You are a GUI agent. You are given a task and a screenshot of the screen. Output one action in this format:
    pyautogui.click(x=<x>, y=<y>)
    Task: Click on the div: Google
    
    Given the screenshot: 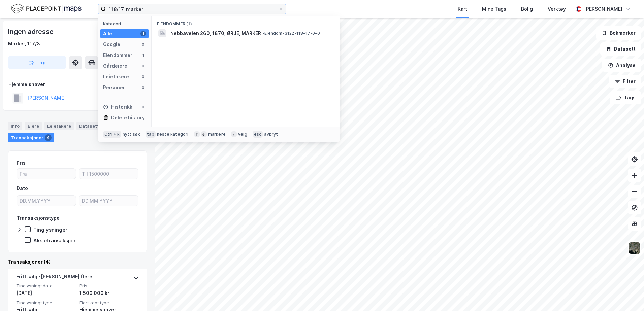 What is the action you would take?
    pyautogui.click(x=111, y=44)
    